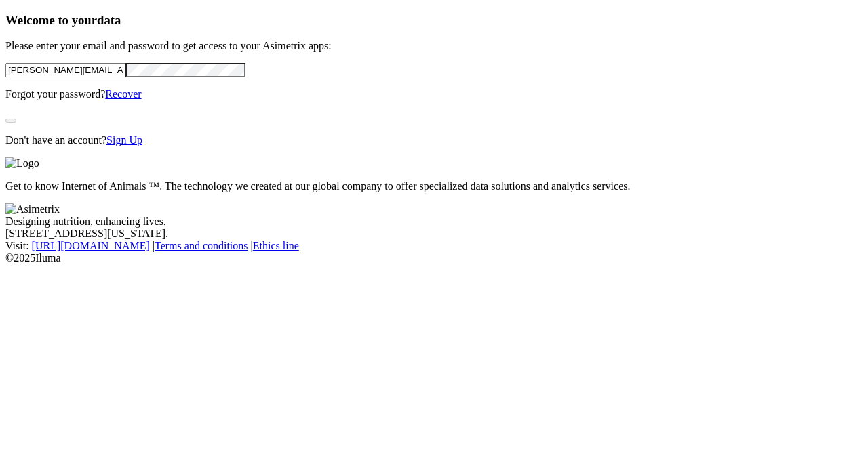 The height and width of the screenshot is (456, 868). Describe the element at coordinates (434, 46) in the screenshot. I see `p: Please enter your email and password to get access to your Asimetrix apps:` at that location.